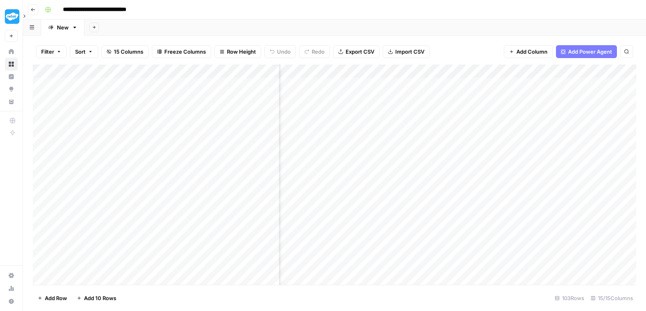  I want to click on span: Sort, so click(80, 52).